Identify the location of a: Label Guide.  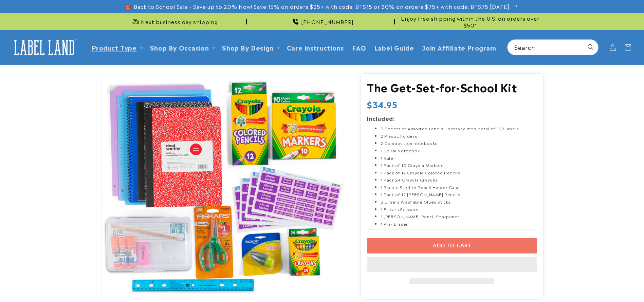
(394, 47).